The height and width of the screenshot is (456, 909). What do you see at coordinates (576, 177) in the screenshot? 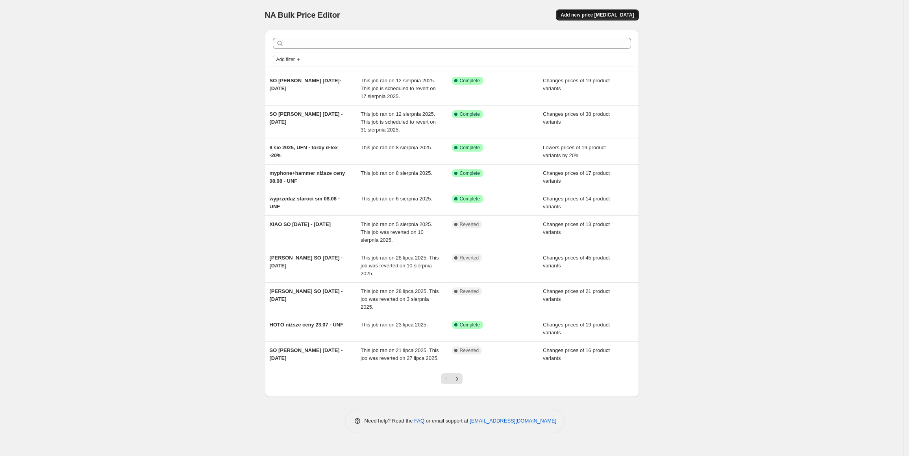
I see `span: Changes prices of 17 product variants` at bounding box center [576, 177].